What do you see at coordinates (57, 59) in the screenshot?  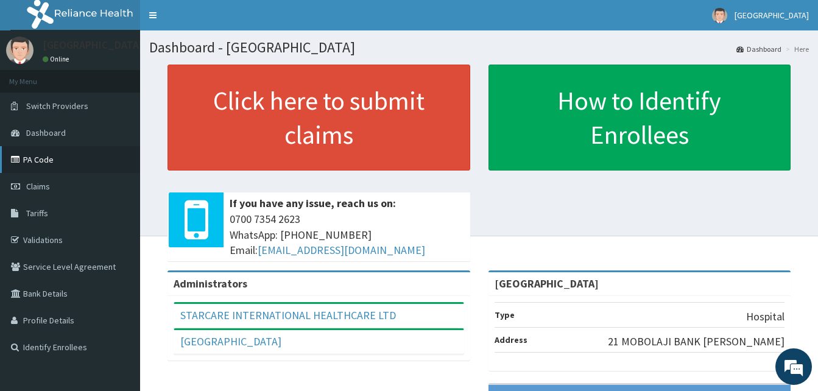 I see `a: Online` at bounding box center [57, 59].